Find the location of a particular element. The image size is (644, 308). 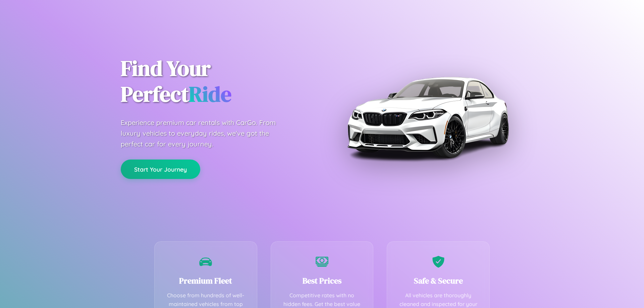

h3: Safe & Secure is located at coordinates (438, 280).